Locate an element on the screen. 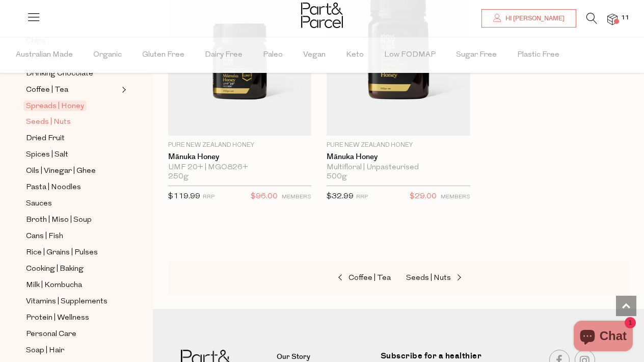 The height and width of the screenshot is (362, 644). span: $96.00 is located at coordinates (264, 197).